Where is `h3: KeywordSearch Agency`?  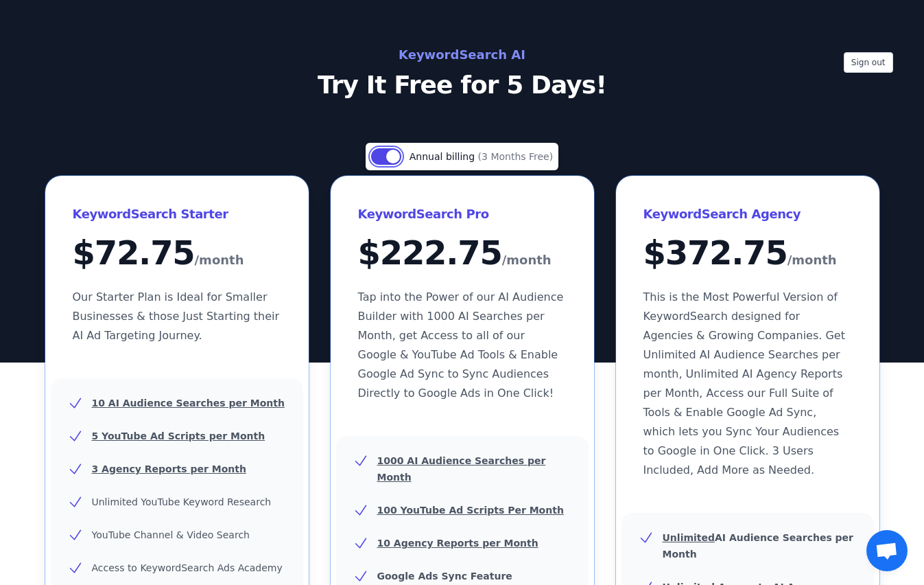
h3: KeywordSearch Agency is located at coordinates (748, 214).